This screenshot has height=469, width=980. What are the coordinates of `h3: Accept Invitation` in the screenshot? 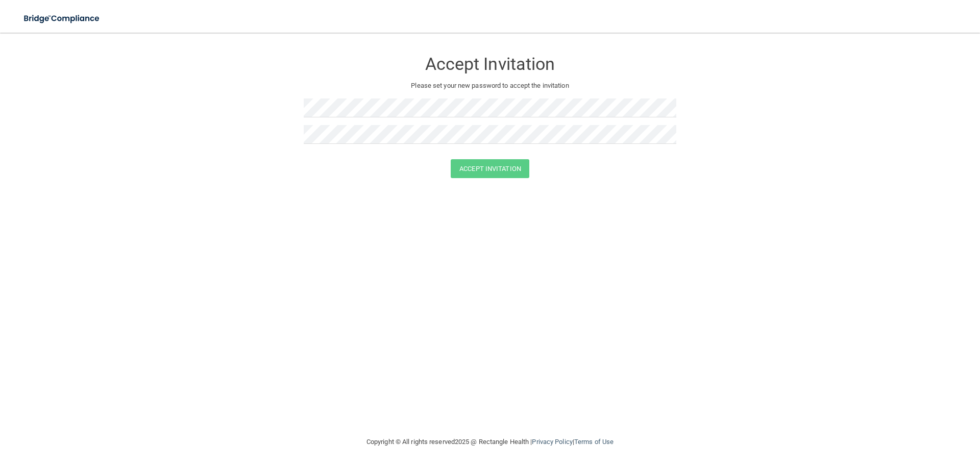 It's located at (490, 64).